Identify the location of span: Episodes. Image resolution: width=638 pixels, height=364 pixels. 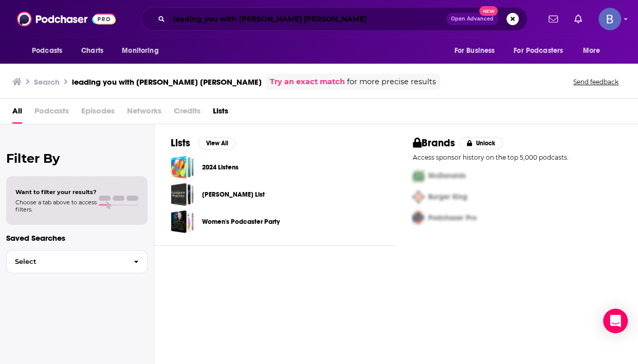
(98, 113).